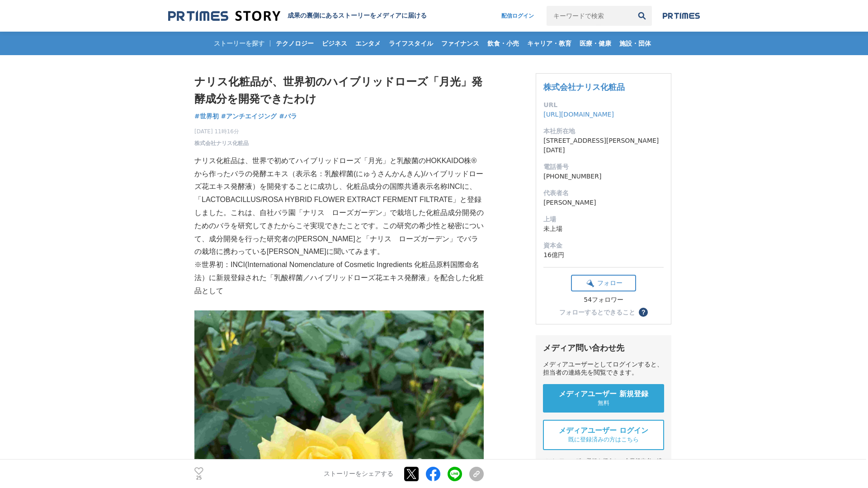 The height and width of the screenshot is (488, 868). I want to click on a: メディアユーザー ログイン 既に登録済みの方はこちら, so click(603, 435).